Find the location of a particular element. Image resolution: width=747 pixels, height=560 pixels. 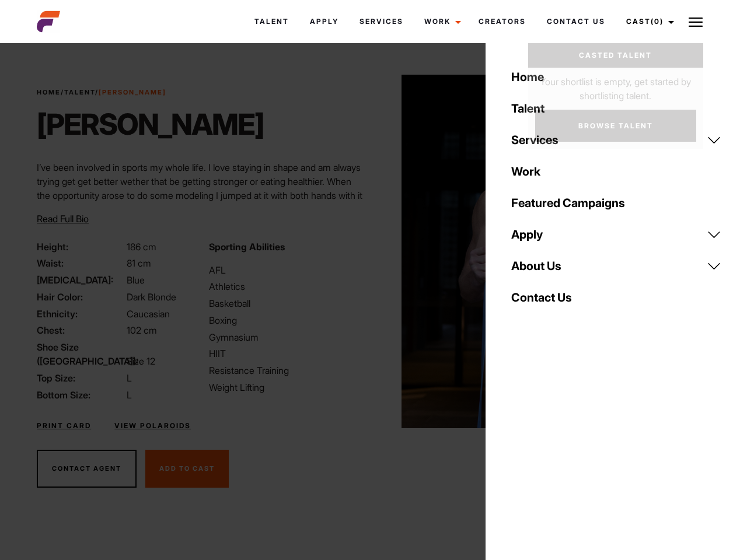

span: Dark Blonde is located at coordinates (151, 297).